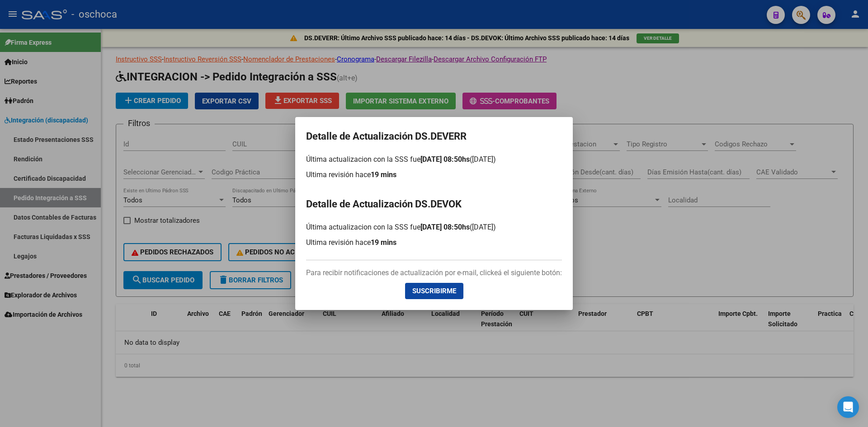 This screenshot has width=868, height=427. I want to click on h2: Detalle de Actualización DS.DEVERR, so click(434, 136).